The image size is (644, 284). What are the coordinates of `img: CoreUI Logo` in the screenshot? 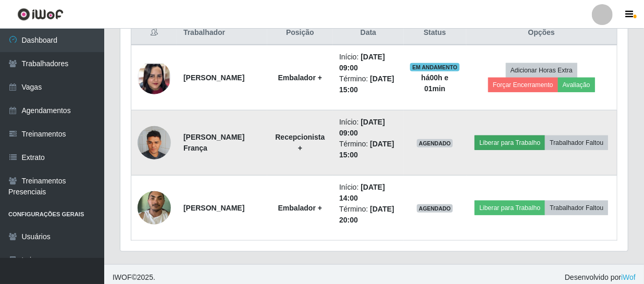 It's located at (40, 14).